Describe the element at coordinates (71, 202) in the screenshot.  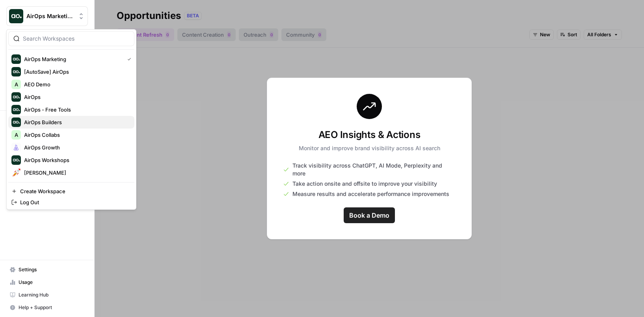
I see `a: Log Out` at that location.